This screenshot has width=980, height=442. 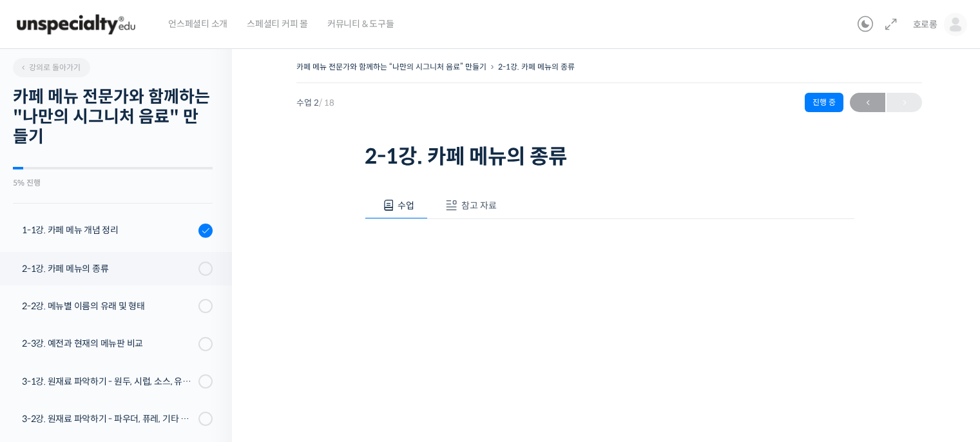 What do you see at coordinates (113, 117) in the screenshot?
I see `h2: 카페 메뉴 전문가와 함께하는 "나만의 시그니처 음료" 만들기` at bounding box center [113, 117].